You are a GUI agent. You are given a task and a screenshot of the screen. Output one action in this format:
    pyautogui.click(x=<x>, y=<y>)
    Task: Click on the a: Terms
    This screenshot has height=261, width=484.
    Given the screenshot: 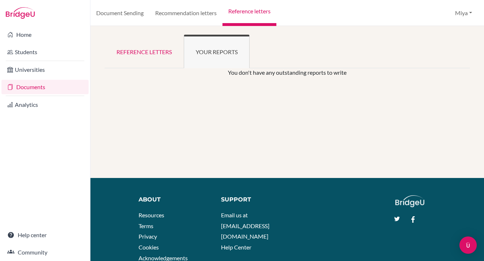 What is the action you would take?
    pyautogui.click(x=146, y=226)
    